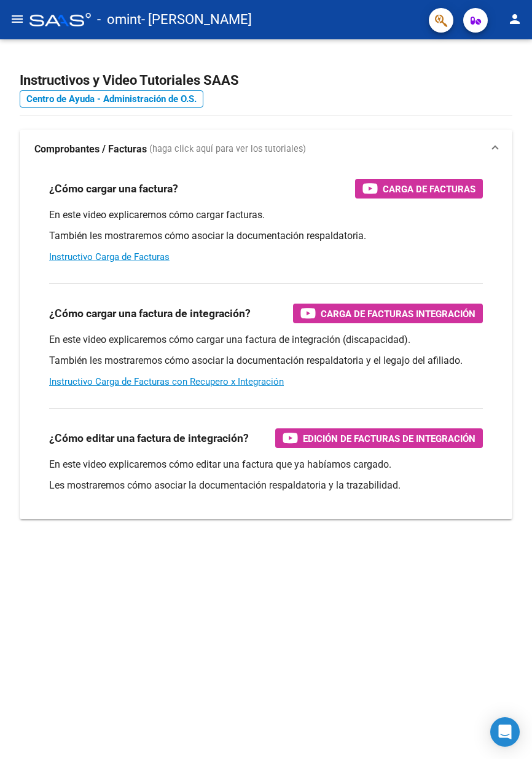  What do you see at coordinates (515, 19) in the screenshot?
I see `mat-icon: person` at bounding box center [515, 19].